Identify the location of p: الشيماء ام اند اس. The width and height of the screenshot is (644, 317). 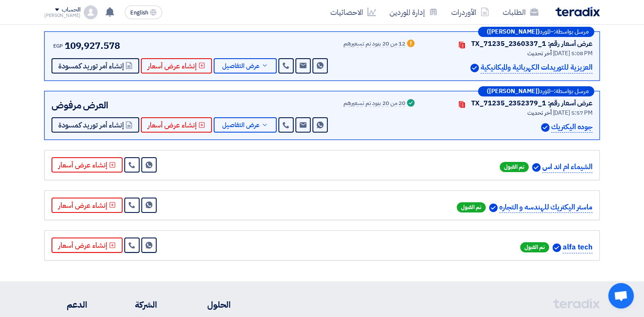
(567, 167).